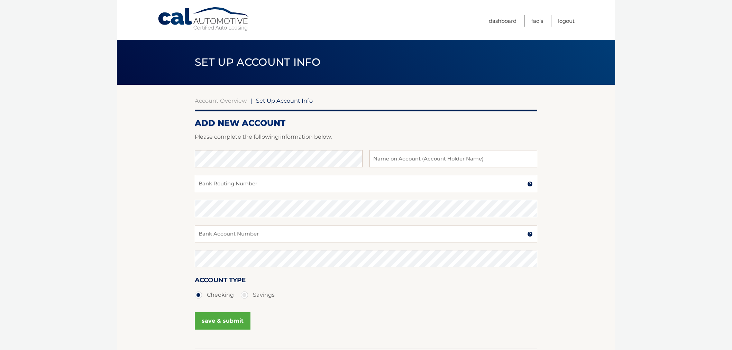  Describe the element at coordinates (221, 101) in the screenshot. I see `a: Account Overview` at that location.